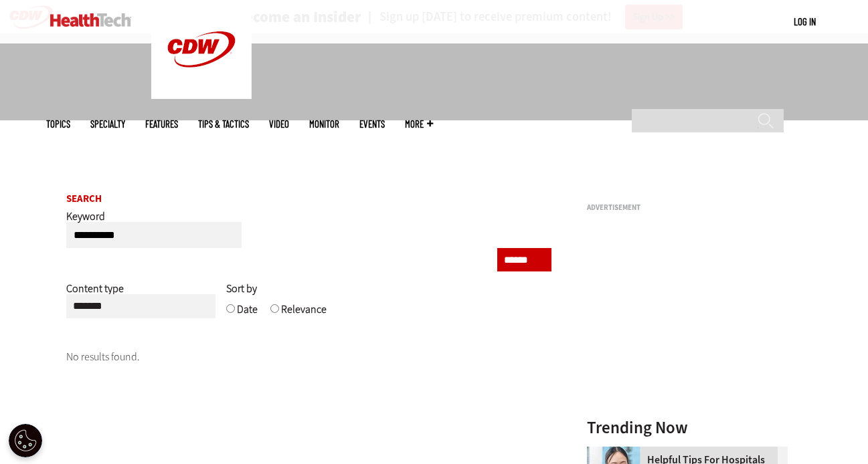  I want to click on button: Open Preferences, so click(26, 441).